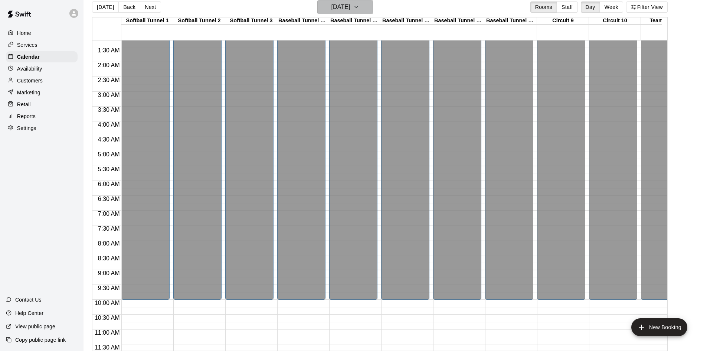 This screenshot has width=707, height=351. Describe the element at coordinates (27, 45) in the screenshot. I see `p: Services` at that location.